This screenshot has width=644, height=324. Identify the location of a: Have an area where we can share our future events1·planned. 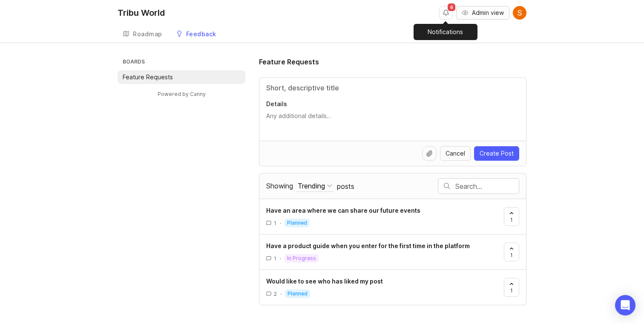
(385, 217).